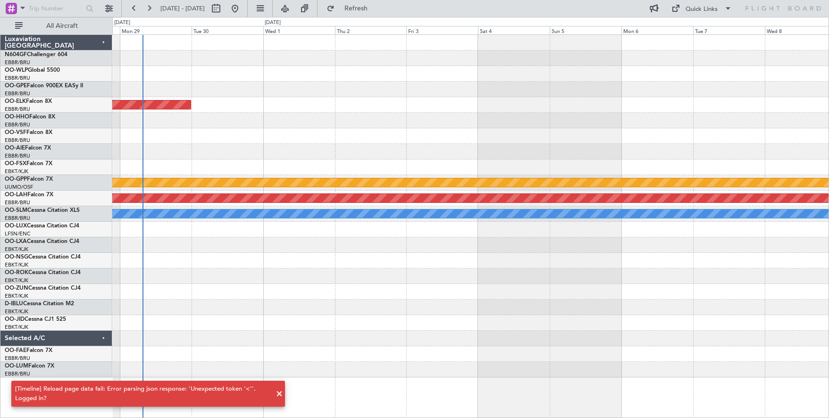 This screenshot has width=829, height=418. What do you see at coordinates (42, 226) in the screenshot?
I see `a: OO-LUXCessna Citation CJ4` at bounding box center [42, 226].